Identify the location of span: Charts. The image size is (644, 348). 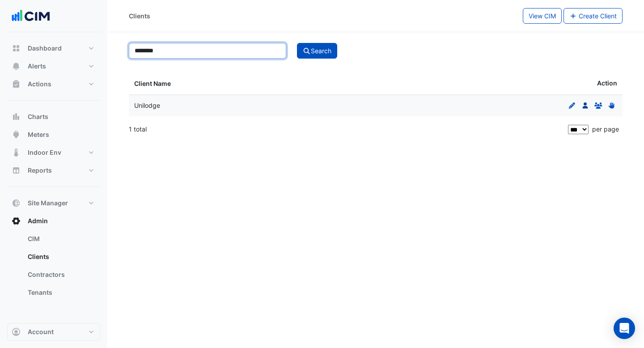
(38, 117).